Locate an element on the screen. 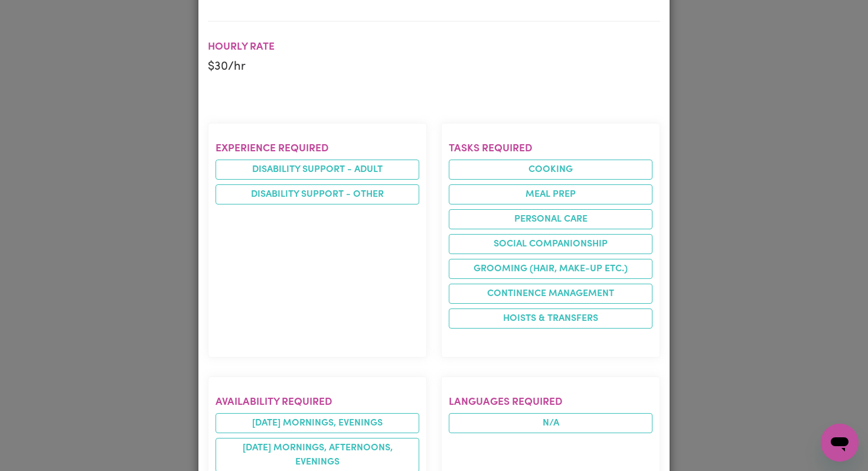 Image resolution: width=868 pixels, height=471 pixels. li: Cooking is located at coordinates (550, 169).